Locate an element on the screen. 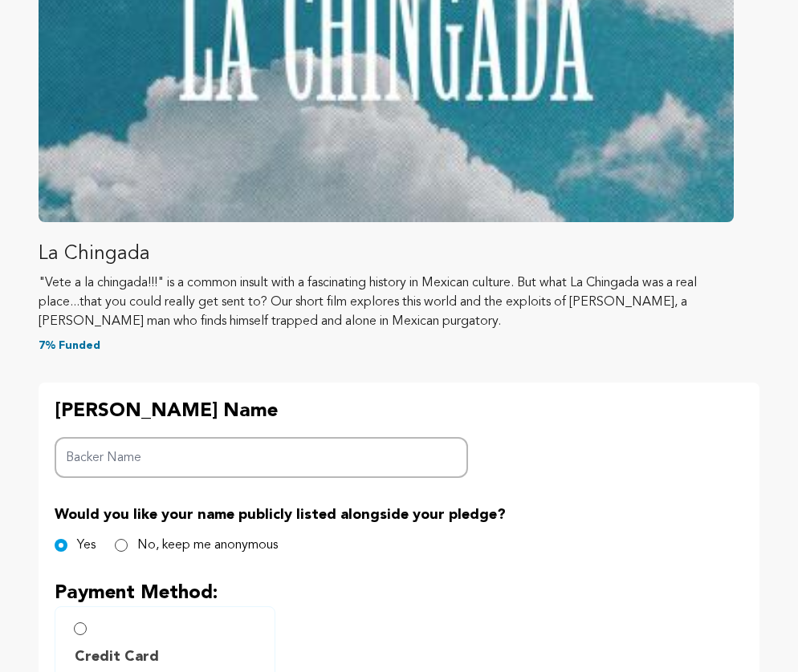 This screenshot has height=672, width=798. label: No, keep me anonymous is located at coordinates (207, 546).